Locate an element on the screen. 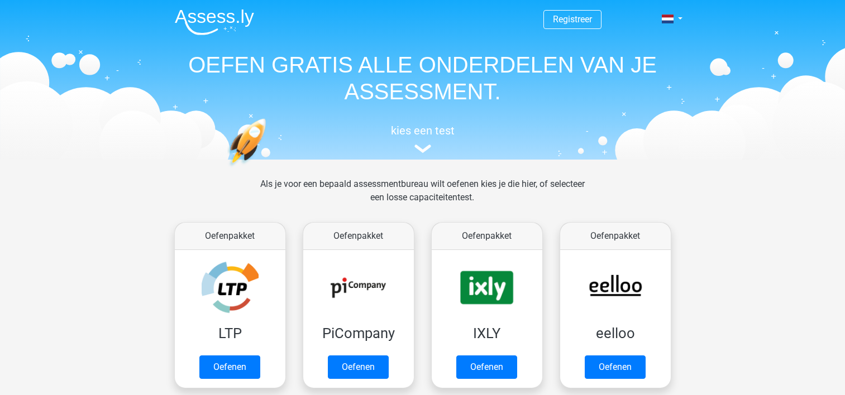 The height and width of the screenshot is (395, 845). h5: kies een test is located at coordinates (423, 131).